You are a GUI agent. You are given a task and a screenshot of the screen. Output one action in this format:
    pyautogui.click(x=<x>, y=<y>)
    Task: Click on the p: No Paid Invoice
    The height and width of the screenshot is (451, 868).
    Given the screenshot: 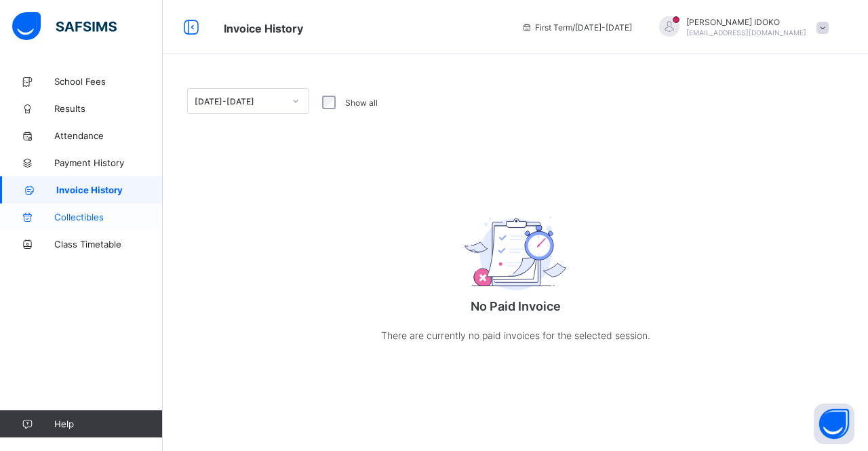 What is the action you would take?
    pyautogui.click(x=515, y=306)
    